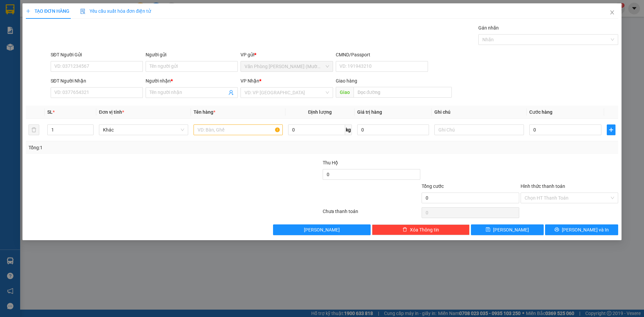  Describe the element at coordinates (403, 92) in the screenshot. I see `input: Dọc đường` at that location.